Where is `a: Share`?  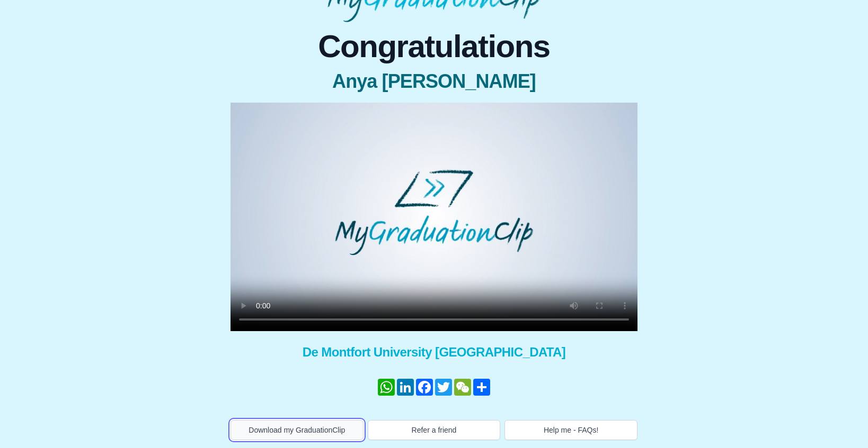 a: Share is located at coordinates (482, 387).